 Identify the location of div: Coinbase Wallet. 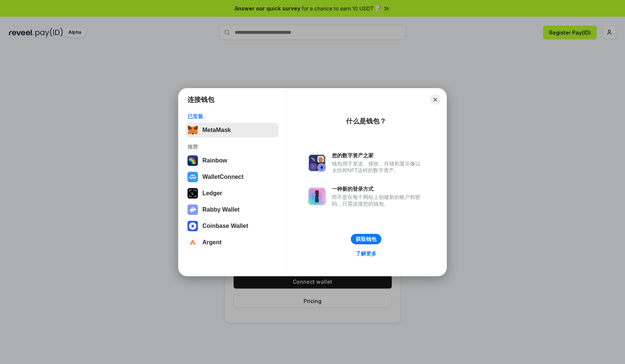
(225, 226).